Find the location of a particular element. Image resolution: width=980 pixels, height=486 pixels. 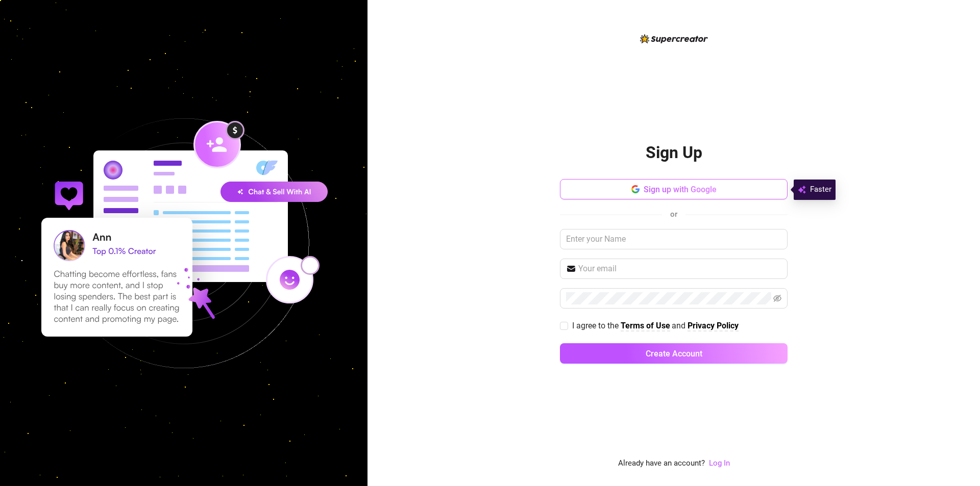

a: Terms of Use is located at coordinates (645, 325).